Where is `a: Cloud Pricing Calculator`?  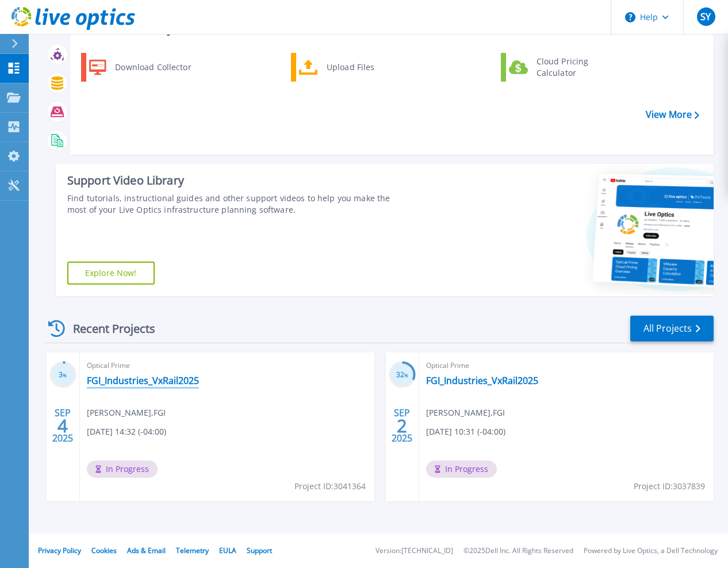
a: Cloud Pricing Calculator is located at coordinates (559, 67).